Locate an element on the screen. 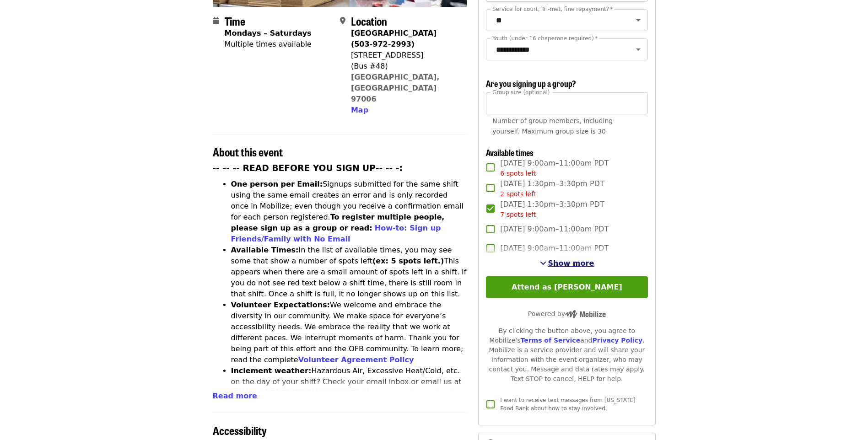 Image resolution: width=868 pixels, height=440 pixels. strong: -- -- -- READ BEFORE YOU SIGN UP-- -- -: is located at coordinates (308, 168).